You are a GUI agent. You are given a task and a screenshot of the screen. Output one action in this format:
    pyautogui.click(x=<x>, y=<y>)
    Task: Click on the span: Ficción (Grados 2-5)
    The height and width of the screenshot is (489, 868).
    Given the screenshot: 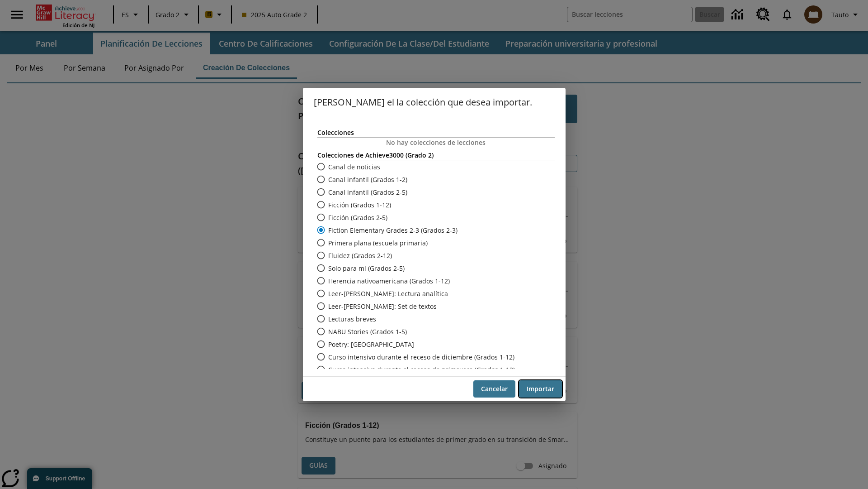 What is the action you would take?
    pyautogui.click(x=358, y=217)
    